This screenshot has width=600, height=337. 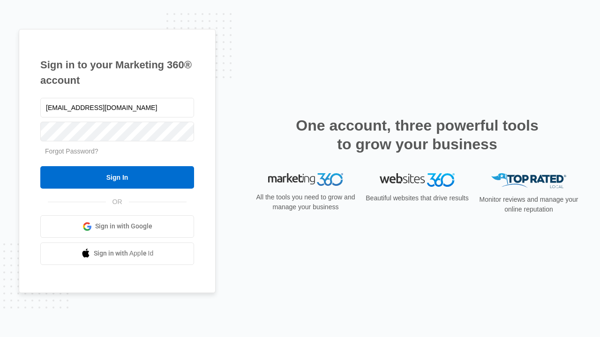 I want to click on a: Sign in with Google, so click(x=117, y=227).